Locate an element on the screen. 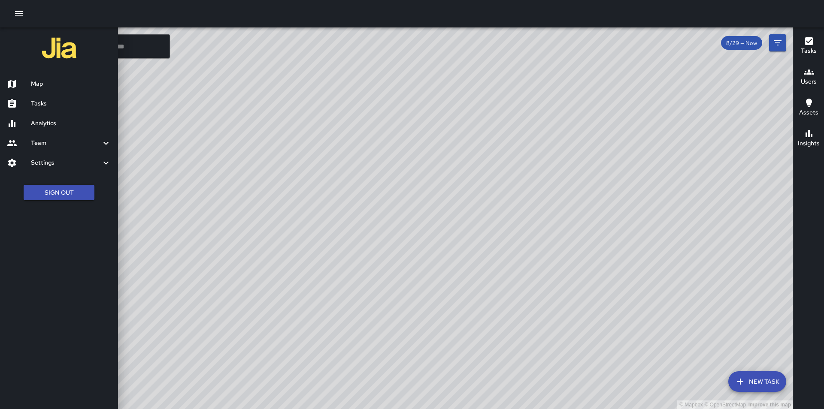 This screenshot has width=824, height=409. h6: Team is located at coordinates (66, 143).